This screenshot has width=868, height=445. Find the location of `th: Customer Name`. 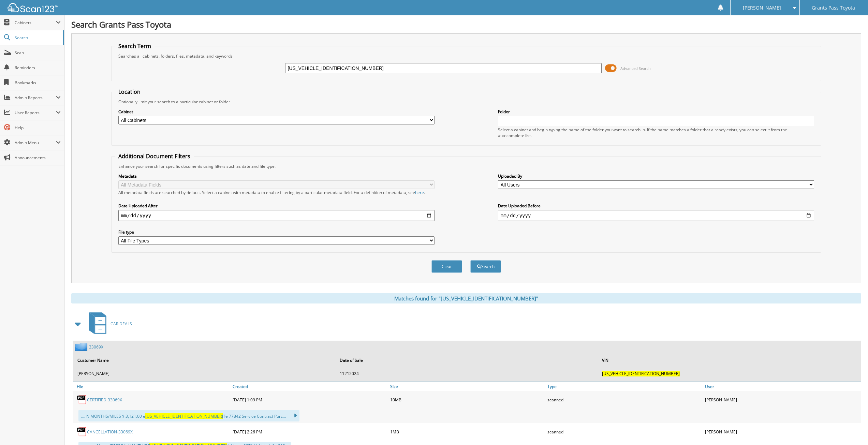

th: Customer Name is located at coordinates (204, 360).